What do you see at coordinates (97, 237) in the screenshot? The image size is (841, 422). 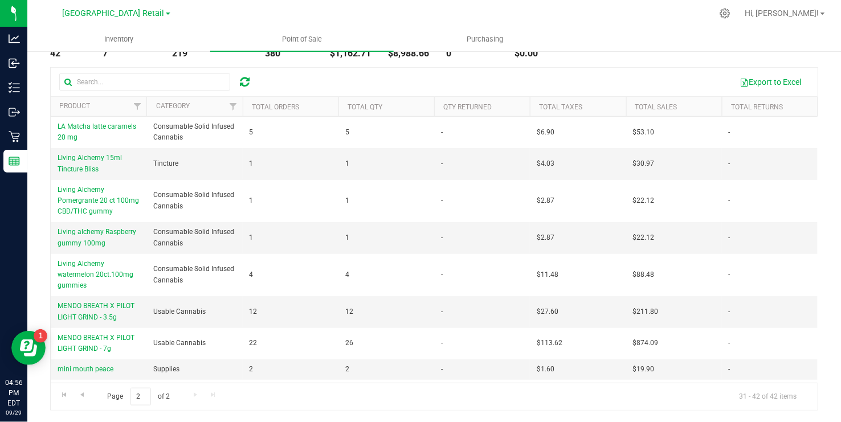 I see `span: Living alchemy Raspberry gummy 100mg` at bounding box center [97, 237].